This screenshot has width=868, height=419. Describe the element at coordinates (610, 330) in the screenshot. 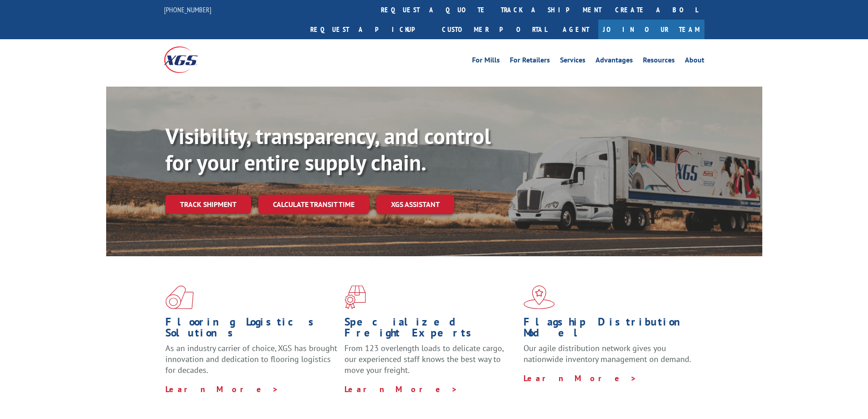

I see `h1: Flagship Distribution Model` at that location.